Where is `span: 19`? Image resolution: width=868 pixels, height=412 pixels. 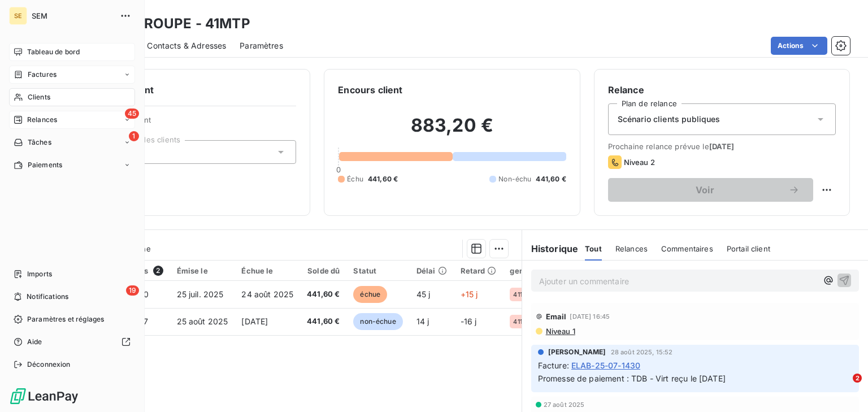 span: 19 is located at coordinates (132, 291).